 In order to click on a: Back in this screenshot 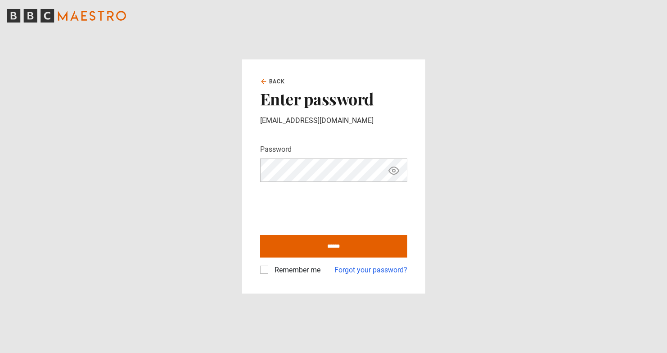, I will do `click(273, 81)`.